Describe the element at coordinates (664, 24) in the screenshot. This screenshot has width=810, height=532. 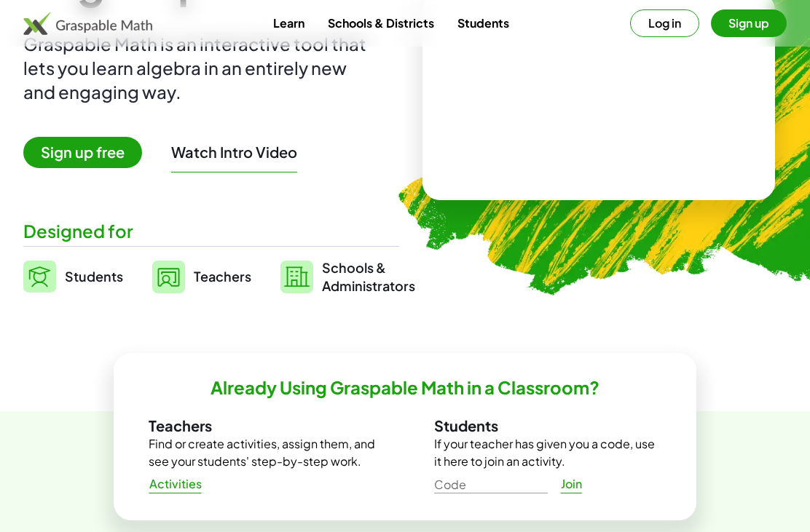
I see `button: Log in` at that location.